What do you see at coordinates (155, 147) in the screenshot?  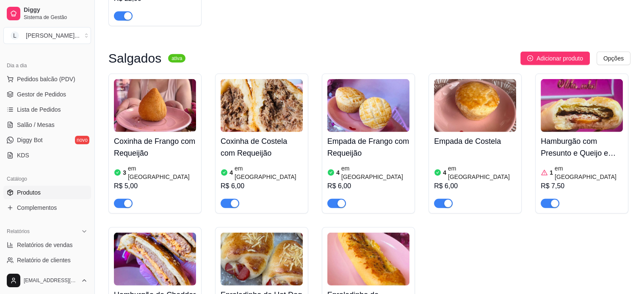 I see `h4: Coxinha de Frango com Requeijão` at bounding box center [155, 147].